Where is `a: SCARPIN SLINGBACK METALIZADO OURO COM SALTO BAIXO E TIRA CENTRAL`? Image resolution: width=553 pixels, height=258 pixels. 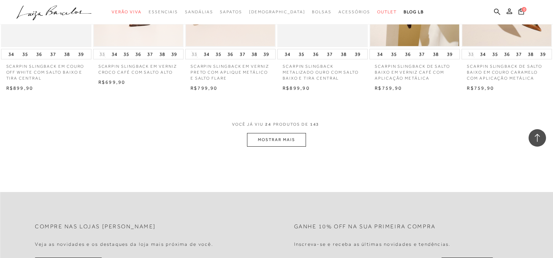 a: SCARPIN SLINGBACK METALIZADO OURO COM SALTO BAIXO E TIRA CENTRAL is located at coordinates (322, 70).